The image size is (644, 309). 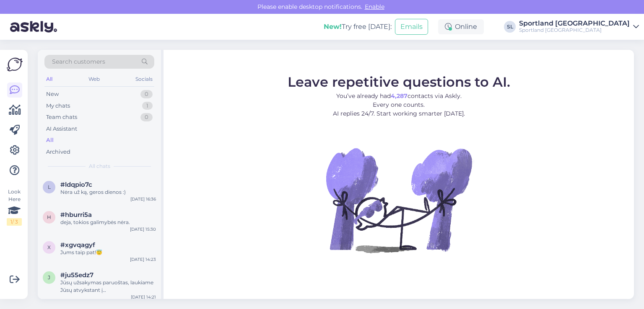 What do you see at coordinates (49, 277) in the screenshot?
I see `span: j` at bounding box center [49, 277].